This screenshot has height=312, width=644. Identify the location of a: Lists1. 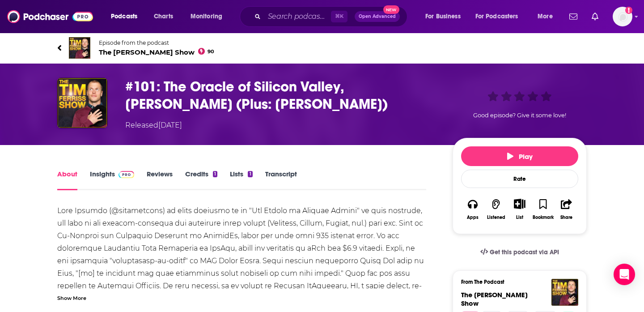
(241, 180).